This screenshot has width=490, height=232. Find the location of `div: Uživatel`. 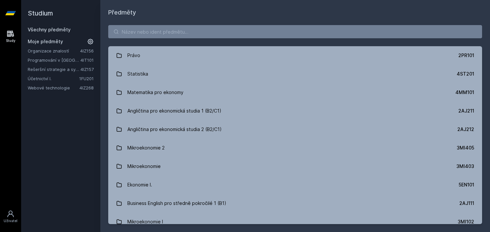

div: Uživatel is located at coordinates (11, 221).